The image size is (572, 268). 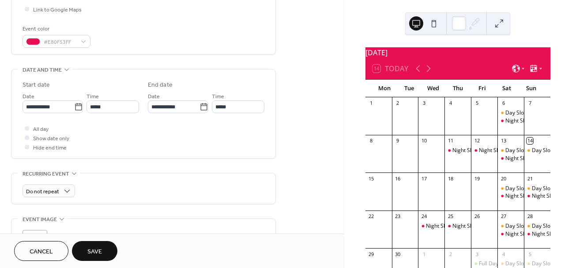 I want to click on span: Date and time, so click(x=42, y=70).